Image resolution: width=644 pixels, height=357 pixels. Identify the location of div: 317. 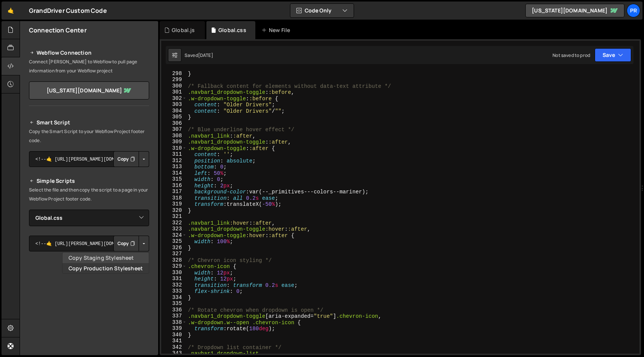
(174, 191).